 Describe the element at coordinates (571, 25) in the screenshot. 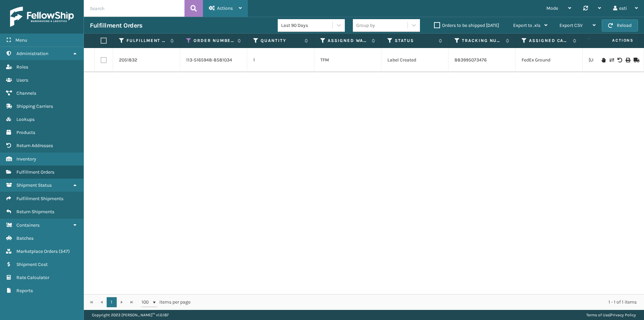

I see `span: Export CSV` at that location.